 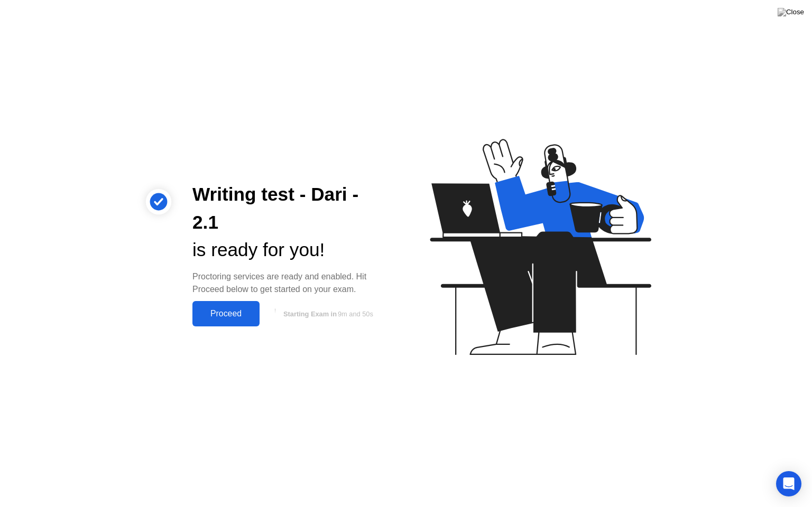 What do you see at coordinates (356, 314) in the screenshot?
I see `span: 9m and 50s` at bounding box center [356, 314].